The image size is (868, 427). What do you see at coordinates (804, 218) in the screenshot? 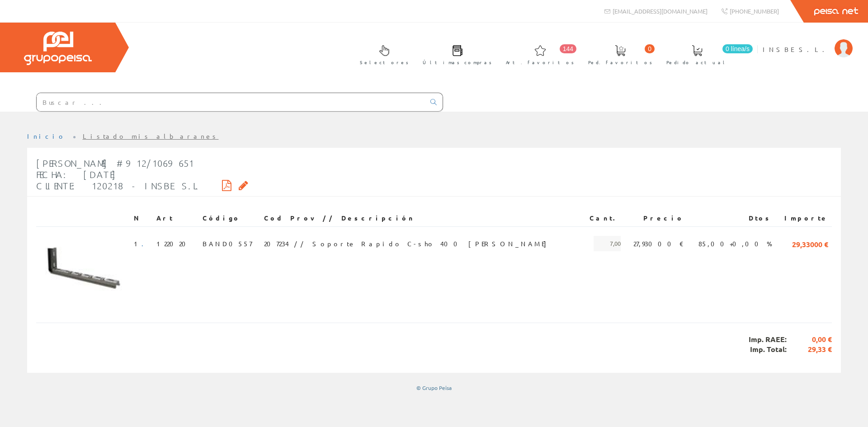
I see `th: Importe` at bounding box center [804, 218].